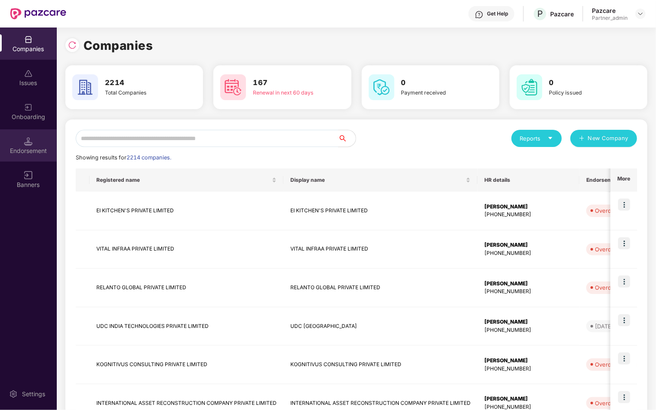 This screenshot has width=656, height=410. Describe the element at coordinates (186, 180) in the screenshot. I see `th: Registered name` at that location.